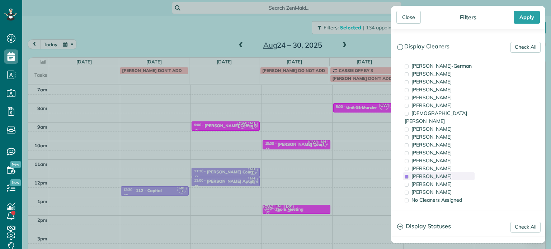 This screenshot has height=249, width=551. I want to click on div: Apply, so click(526, 17).